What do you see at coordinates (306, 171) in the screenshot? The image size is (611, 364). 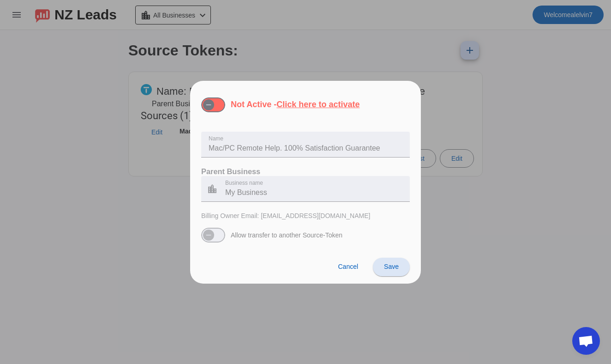 I see `h3: Parent Business` at bounding box center [306, 171].